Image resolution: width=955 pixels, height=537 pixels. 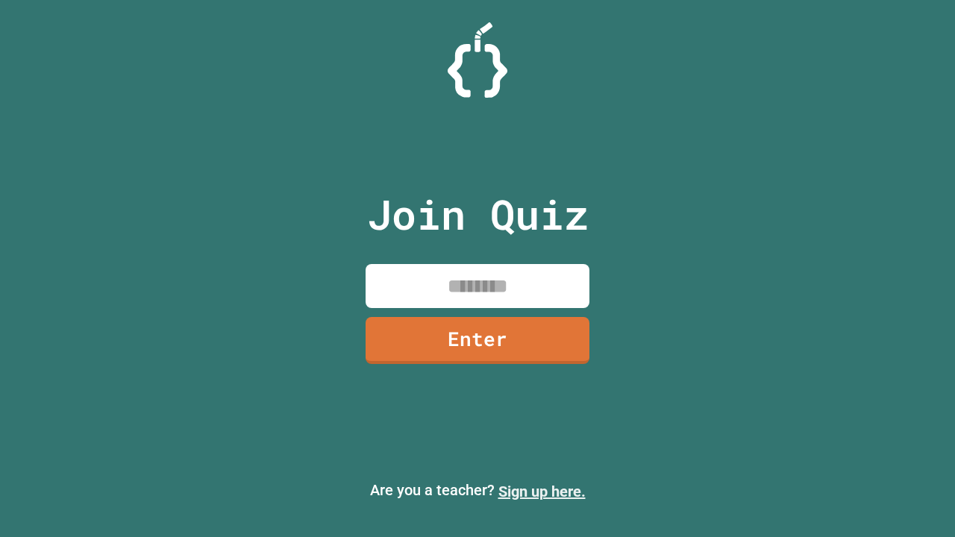 What do you see at coordinates (477, 214) in the screenshot?
I see `p: Join Quiz` at bounding box center [477, 214].